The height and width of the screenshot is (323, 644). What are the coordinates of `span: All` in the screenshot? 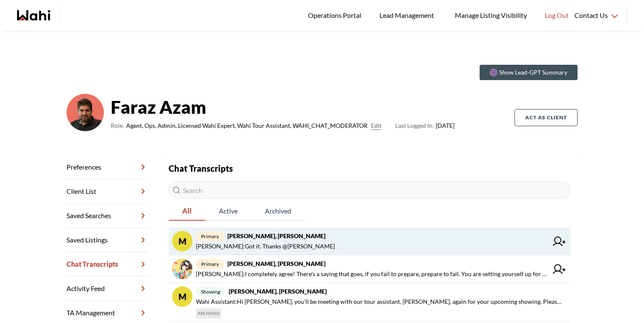 It's located at (187, 211).